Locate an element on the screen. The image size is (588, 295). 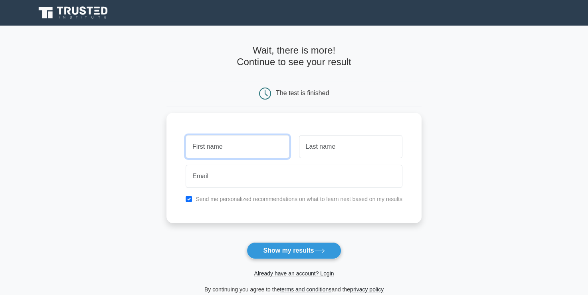
input: Email is located at coordinates (294, 176).